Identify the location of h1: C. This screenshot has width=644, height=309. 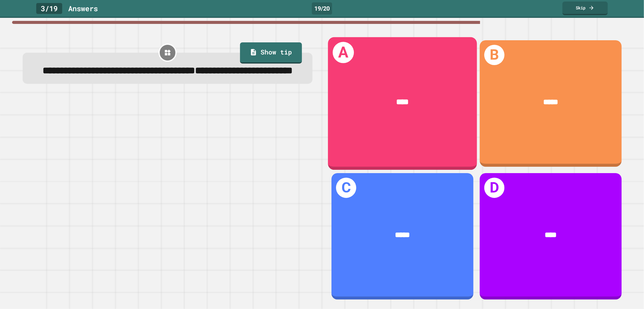
(346, 187).